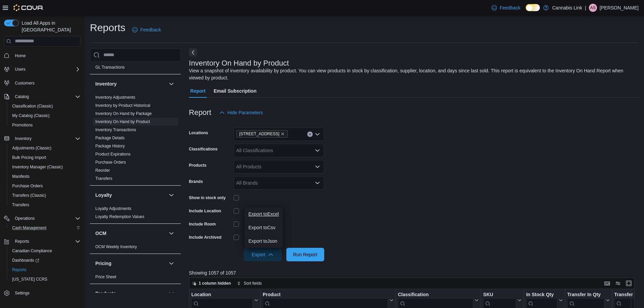  Describe the element at coordinates (45, 260) in the screenshot. I see `a: Dashboards` at that location.